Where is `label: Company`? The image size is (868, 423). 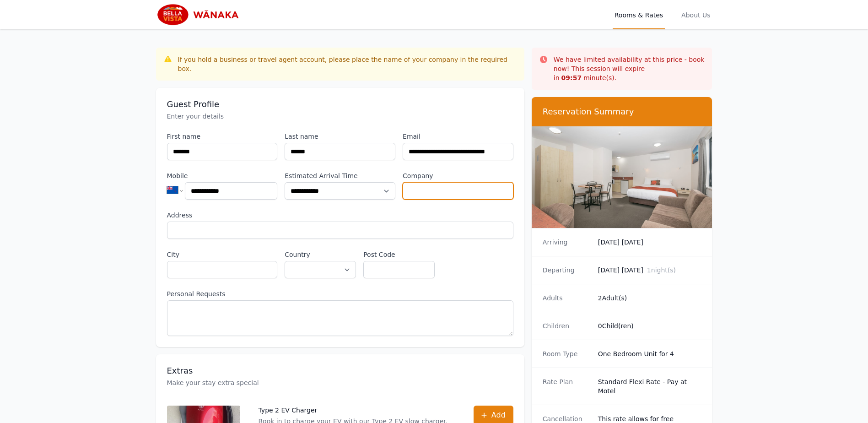 label: Company is located at coordinates (459, 176).